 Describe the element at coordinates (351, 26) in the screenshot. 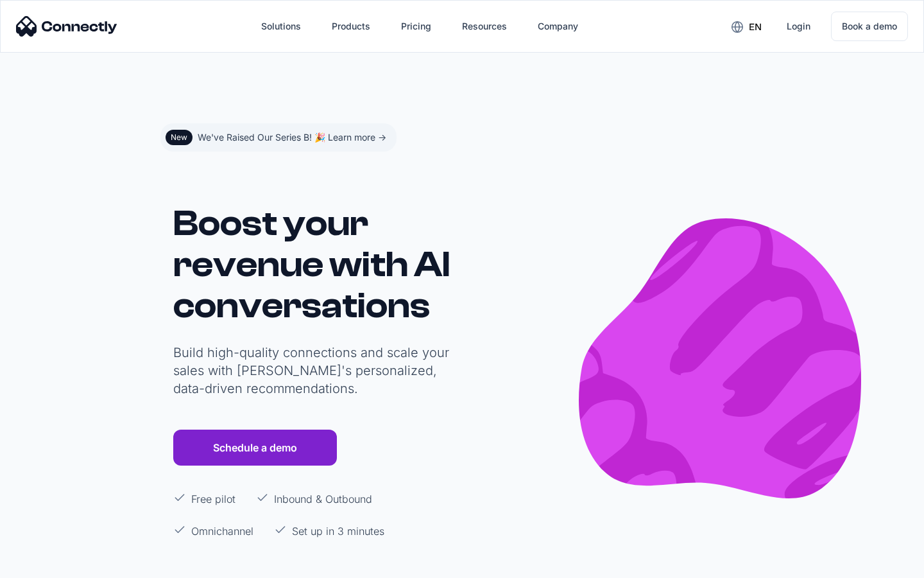

I see `div: Products` at that location.